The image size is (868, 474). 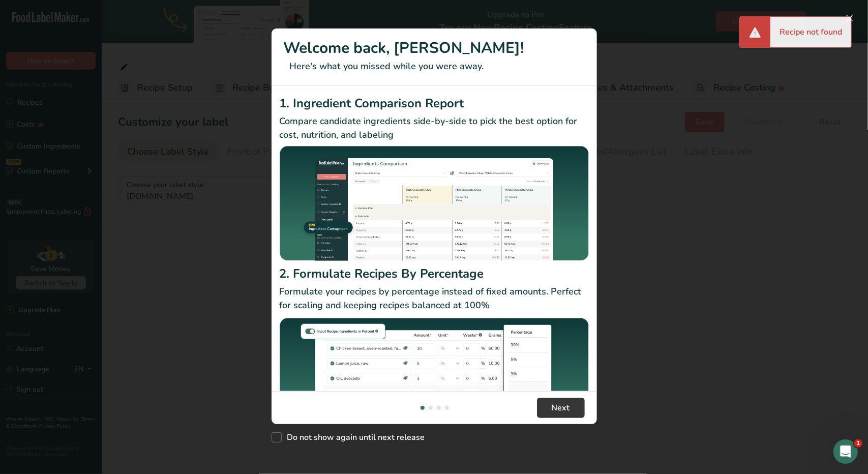 I want to click on h2: 2. Formulate Recipes By Percentage, so click(x=435, y=273).